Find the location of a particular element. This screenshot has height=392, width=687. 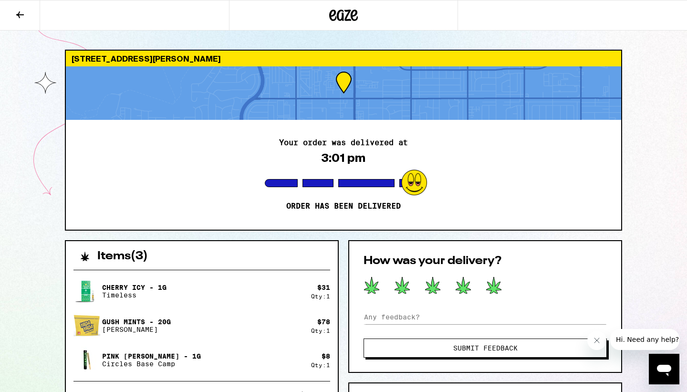

input: Any feedback? is located at coordinates (485, 317).